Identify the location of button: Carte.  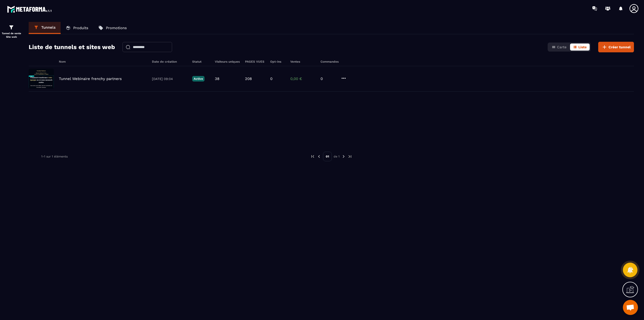
(559, 47).